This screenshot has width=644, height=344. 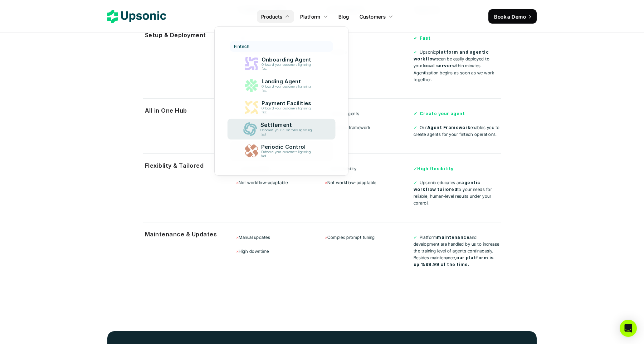 What do you see at coordinates (344, 16) in the screenshot?
I see `p: Blog` at bounding box center [344, 16].